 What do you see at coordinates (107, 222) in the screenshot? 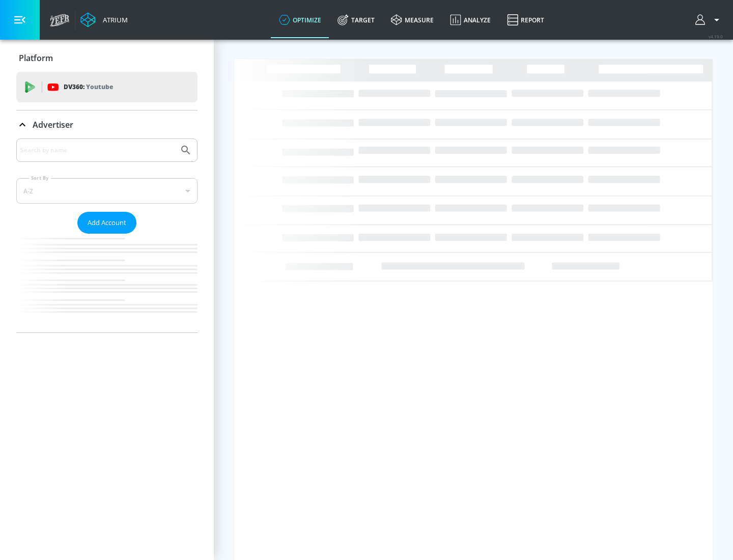
I see `span: Add Account` at bounding box center [107, 222].